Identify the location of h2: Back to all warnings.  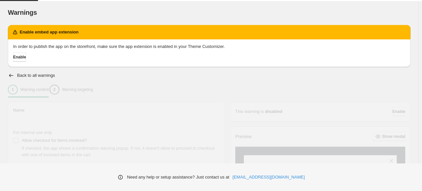
(36, 75).